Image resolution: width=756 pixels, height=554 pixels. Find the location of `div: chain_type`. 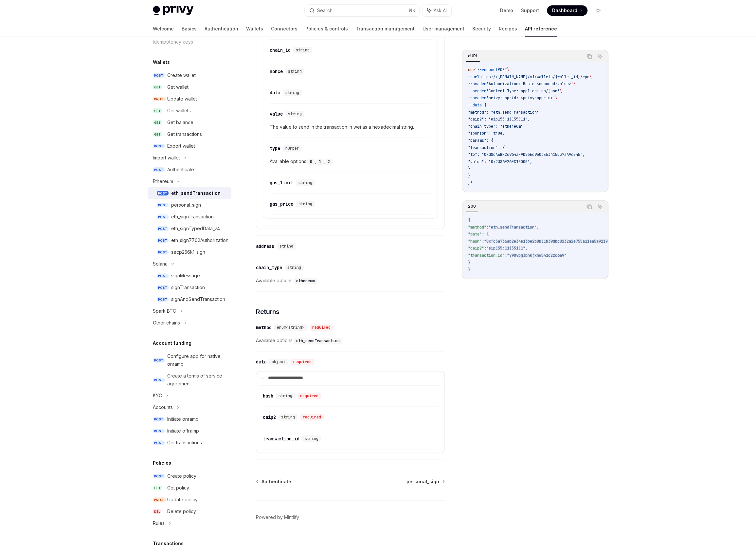

div: chain_type is located at coordinates (269, 268).